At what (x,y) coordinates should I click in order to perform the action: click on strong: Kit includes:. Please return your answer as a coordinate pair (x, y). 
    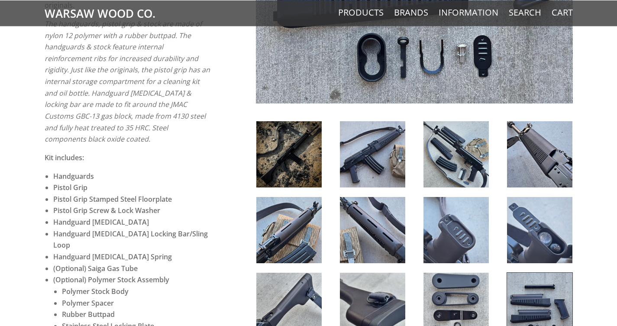
    Looking at the image, I should click on (64, 158).